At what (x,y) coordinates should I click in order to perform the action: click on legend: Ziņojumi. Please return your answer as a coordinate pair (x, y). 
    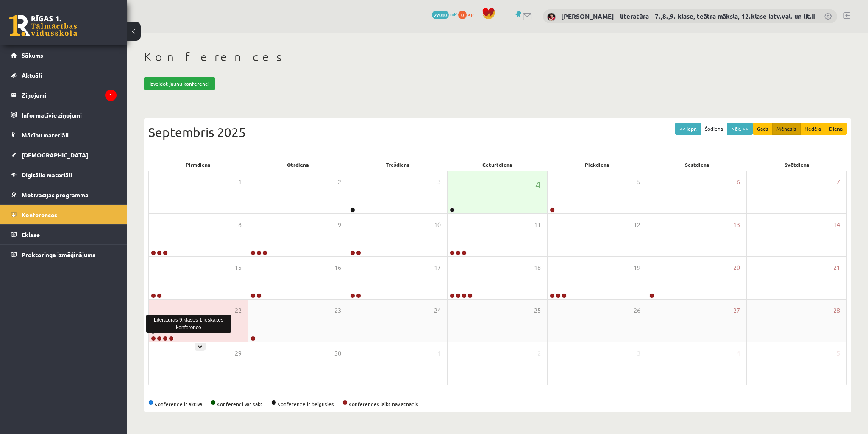
    Looking at the image, I should click on (69, 95).